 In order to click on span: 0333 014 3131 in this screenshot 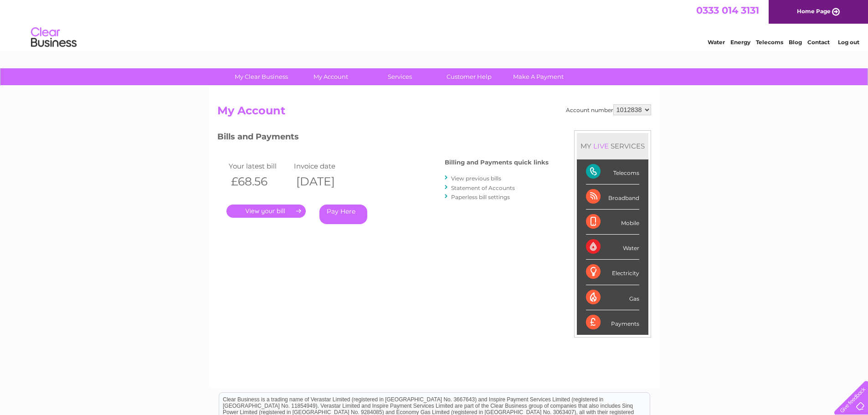, I will do `click(728, 10)`.